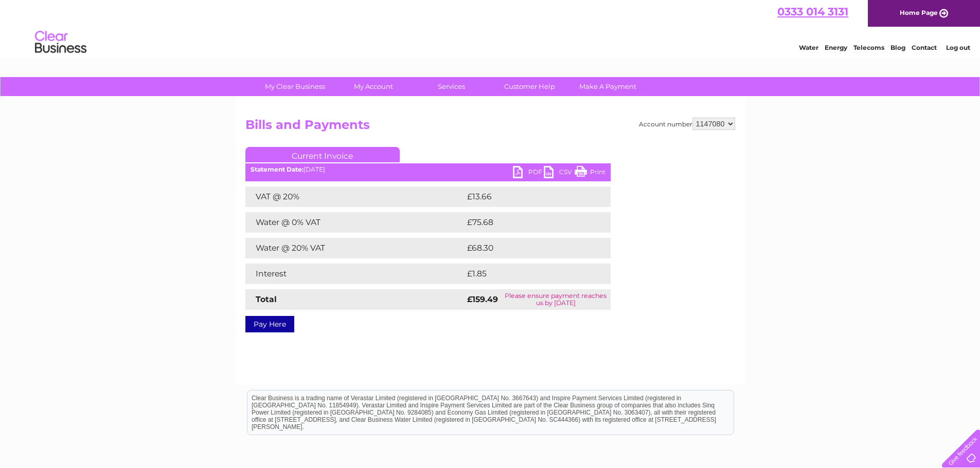 The height and width of the screenshot is (468, 980). Describe the element at coordinates (355, 197) in the screenshot. I see `td: VAT @ 20%` at that location.